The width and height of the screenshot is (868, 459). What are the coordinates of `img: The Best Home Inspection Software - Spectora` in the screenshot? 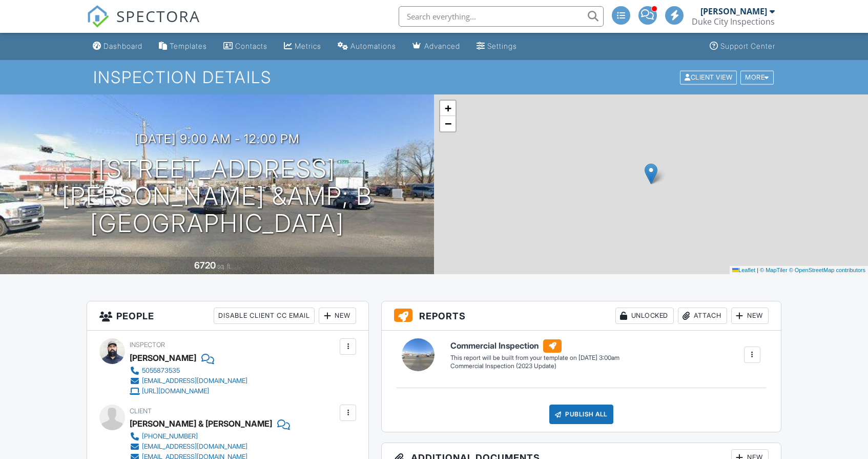 It's located at (98, 16).